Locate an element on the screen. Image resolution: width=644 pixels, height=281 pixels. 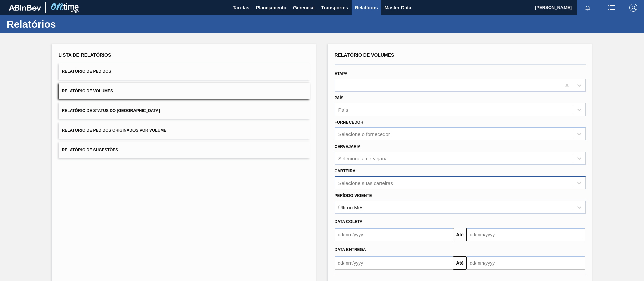
span: Lista de Relatórios is located at coordinates (85, 55).